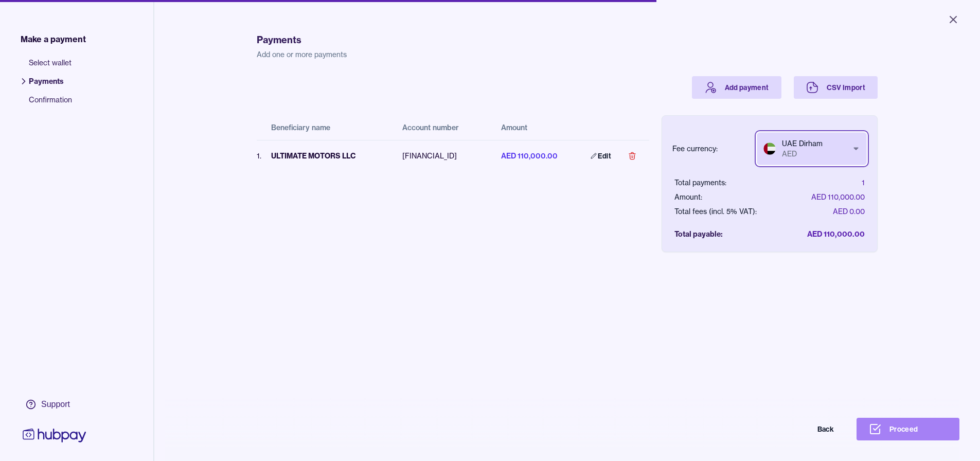 The image size is (980, 461). Describe the element at coordinates (55, 404) in the screenshot. I see `a: Support` at that location.